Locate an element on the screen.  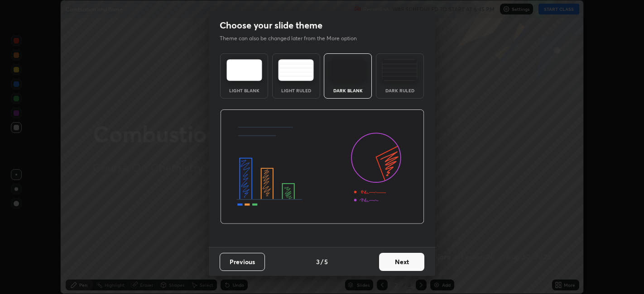
div: Light Ruled is located at coordinates (296, 91).